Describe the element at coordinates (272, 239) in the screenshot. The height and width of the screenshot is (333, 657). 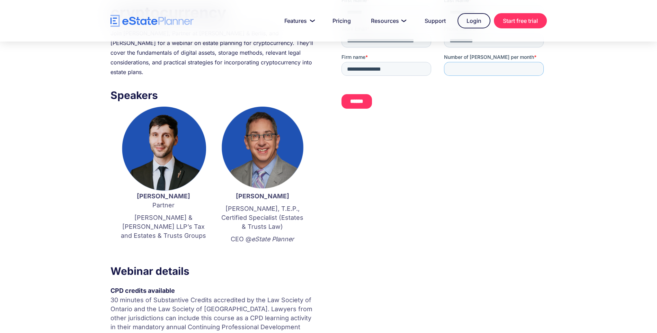
I see `em: eState Planner` at that location.